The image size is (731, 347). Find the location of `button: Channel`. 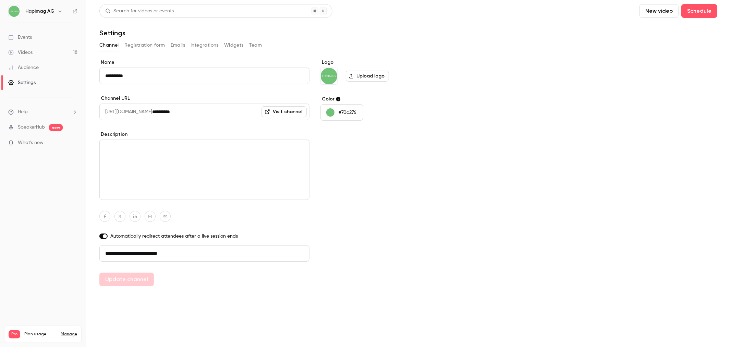

button: Channel is located at coordinates (109, 45).